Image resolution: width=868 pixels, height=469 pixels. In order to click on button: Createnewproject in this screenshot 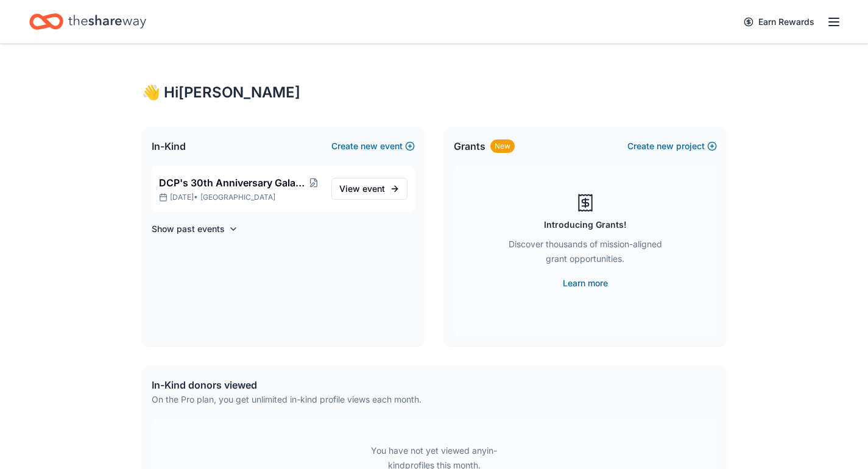, I will do `click(672, 146)`.